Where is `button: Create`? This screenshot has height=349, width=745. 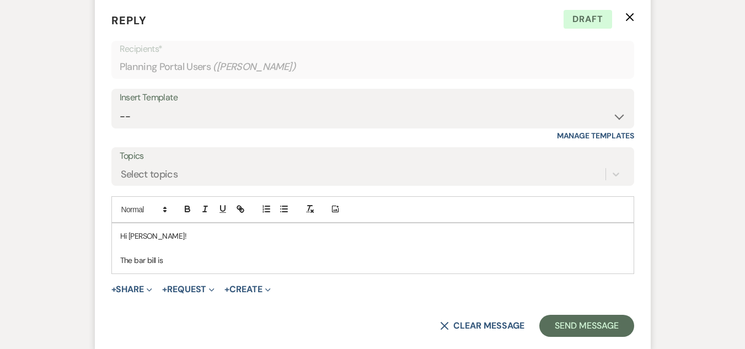 button: Create is located at coordinates (247, 290).